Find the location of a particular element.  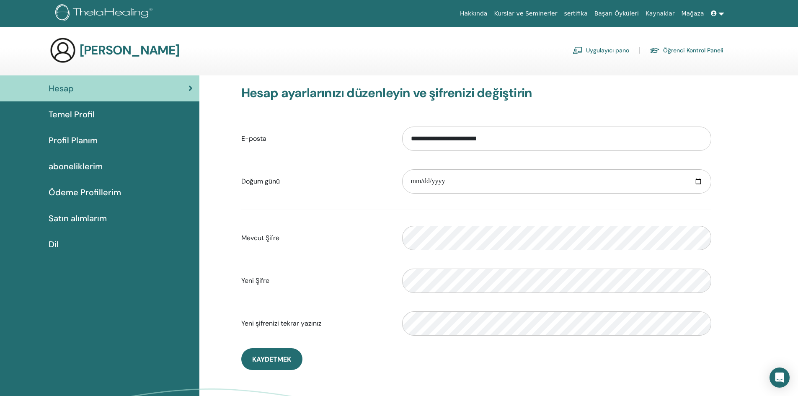

a: Öğrenci Kontrol Paneli is located at coordinates (687, 50).